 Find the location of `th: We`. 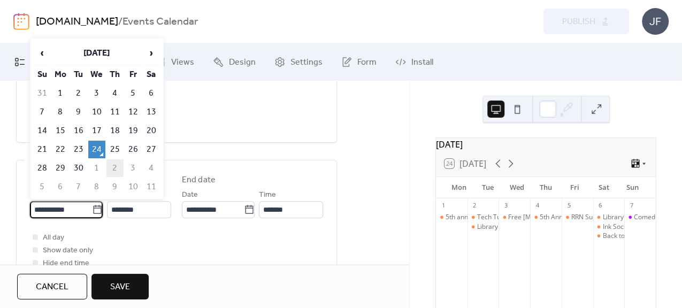

th: We is located at coordinates (97, 74).